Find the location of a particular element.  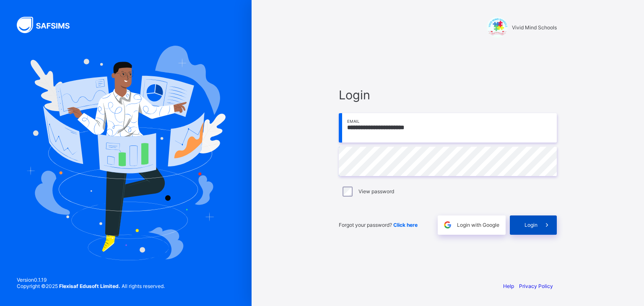

span: Click here is located at coordinates (406, 224).